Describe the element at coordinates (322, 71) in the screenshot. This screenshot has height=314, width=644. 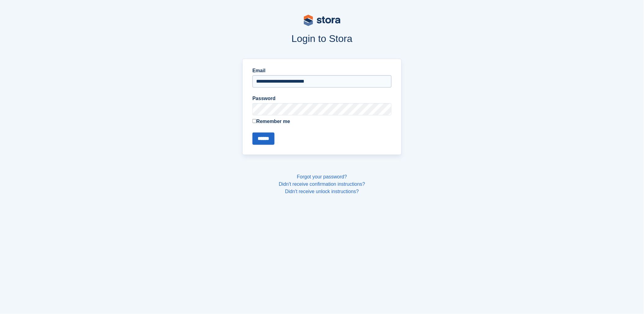
I see `label: Email` at that location.